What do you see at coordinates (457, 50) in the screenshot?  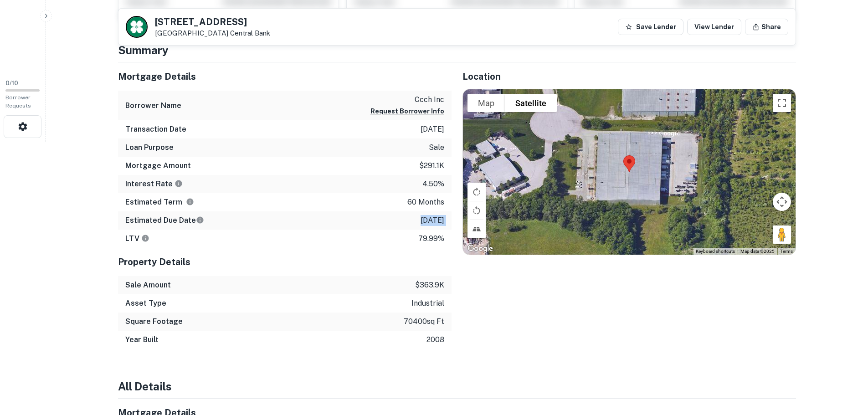 I see `h4: Summary` at bounding box center [457, 50].